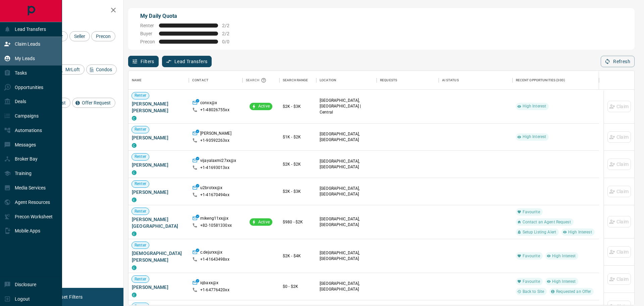  I want to click on p: u2brotxx@x, so click(211, 188).